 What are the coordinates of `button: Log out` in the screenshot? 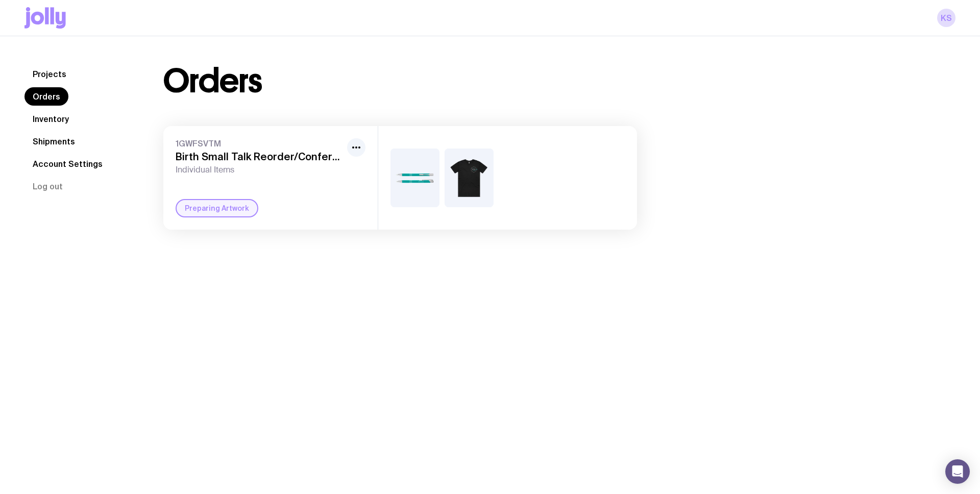 It's located at (48, 186).